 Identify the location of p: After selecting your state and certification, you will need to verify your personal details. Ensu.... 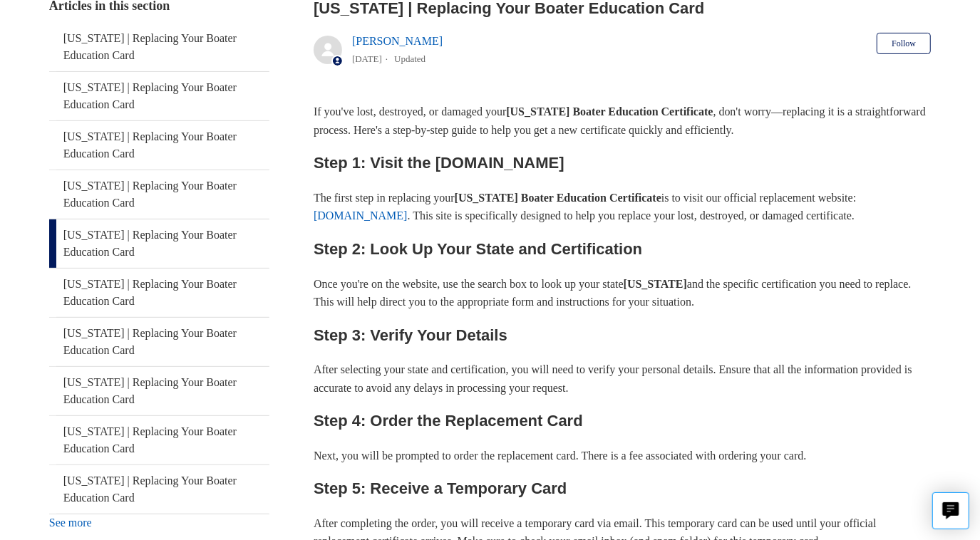
(622, 379).